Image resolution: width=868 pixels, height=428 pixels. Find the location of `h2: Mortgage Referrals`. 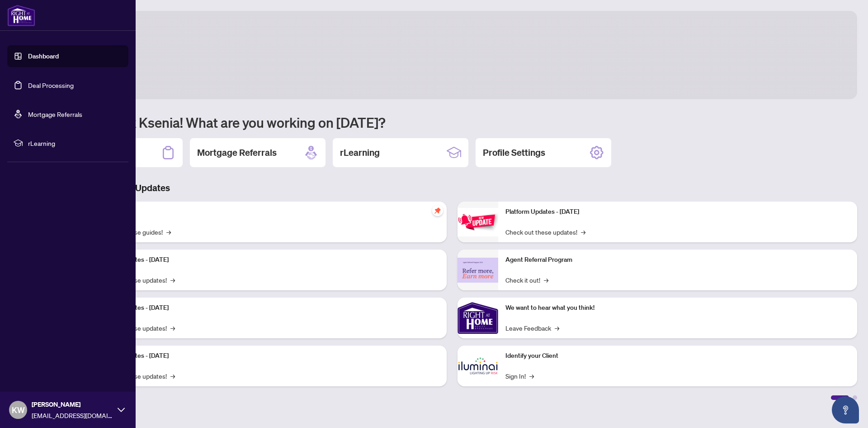

h2: Mortgage Referrals is located at coordinates (237, 153).